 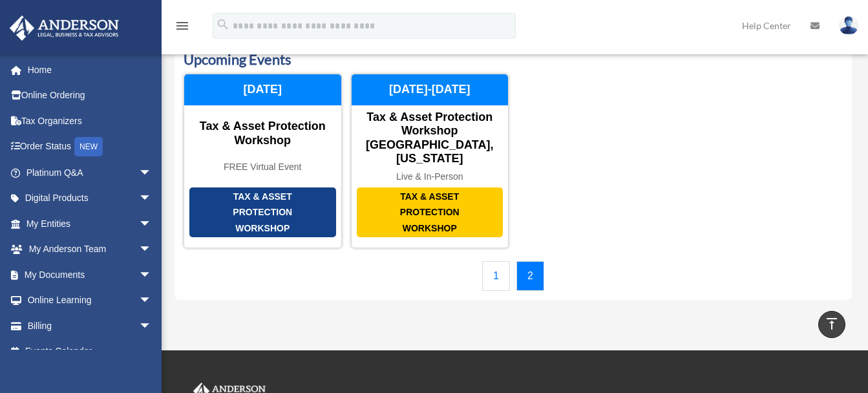 I want to click on a: Online Ordering, so click(x=90, y=96).